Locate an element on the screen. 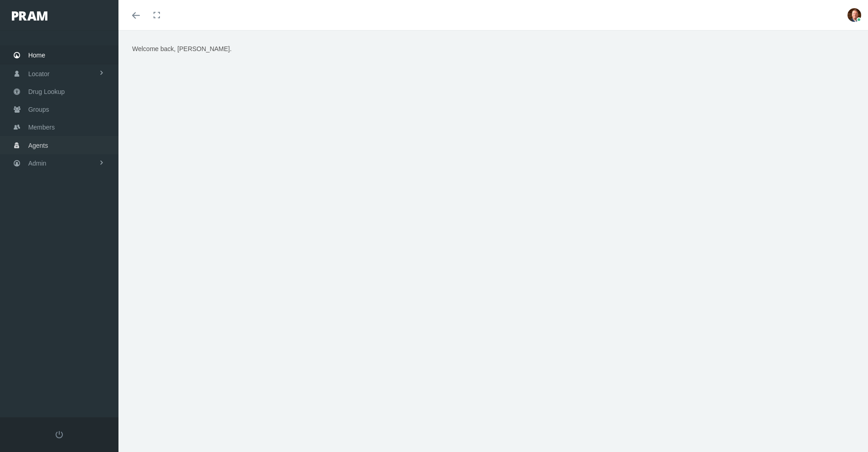 The height and width of the screenshot is (452, 868). span: Members is located at coordinates (41, 127).